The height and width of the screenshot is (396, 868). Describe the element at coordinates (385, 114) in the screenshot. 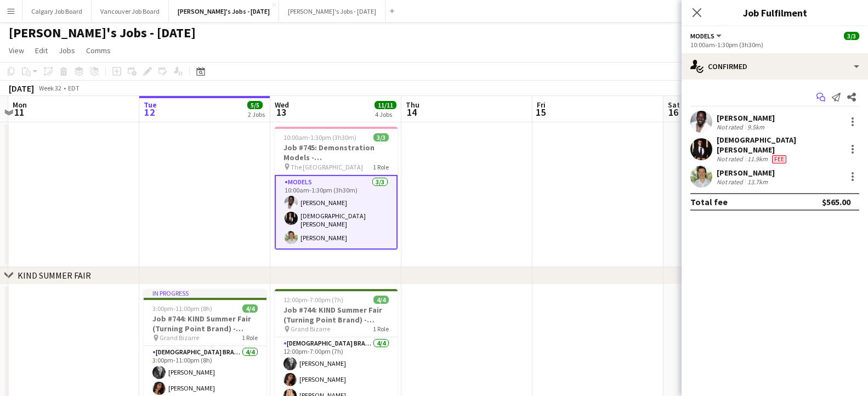

I see `div: 4 Jobs` at that location.